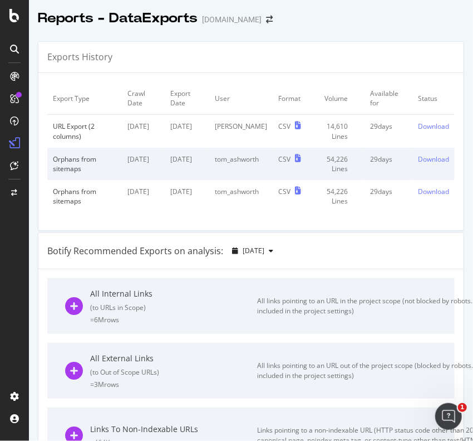 The width and height of the screenshot is (473, 441). Describe the element at coordinates (174, 429) in the screenshot. I see `div: Links To Non-Indexable URLs` at that location.